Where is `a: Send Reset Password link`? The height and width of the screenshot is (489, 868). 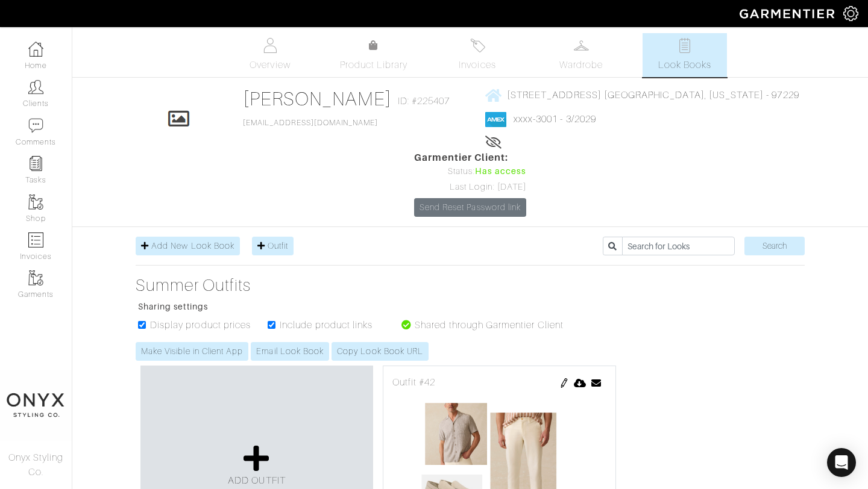
a: Send Reset Password link is located at coordinates (470, 207).